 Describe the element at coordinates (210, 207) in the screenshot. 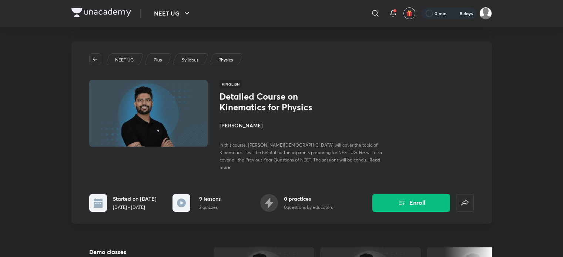

I see `p: 2 quizzes` at that location.